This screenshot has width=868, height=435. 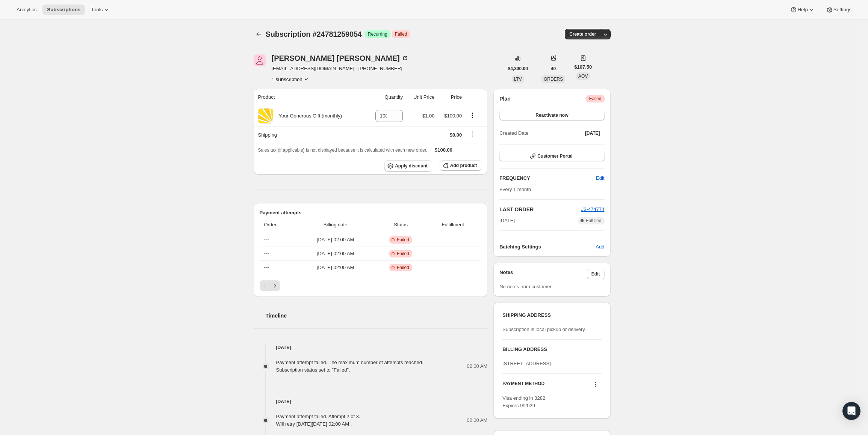 What do you see at coordinates (523, 386) in the screenshot?
I see `h3: PAYMENT METHOD` at bounding box center [523, 386].